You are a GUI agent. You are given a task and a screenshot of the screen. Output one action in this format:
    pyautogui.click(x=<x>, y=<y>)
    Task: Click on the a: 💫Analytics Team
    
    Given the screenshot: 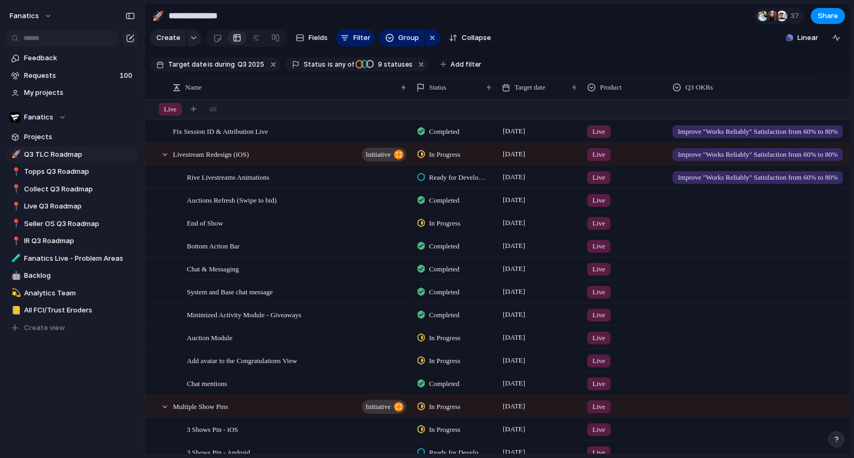 What is the action you would take?
    pyautogui.click(x=72, y=293)
    